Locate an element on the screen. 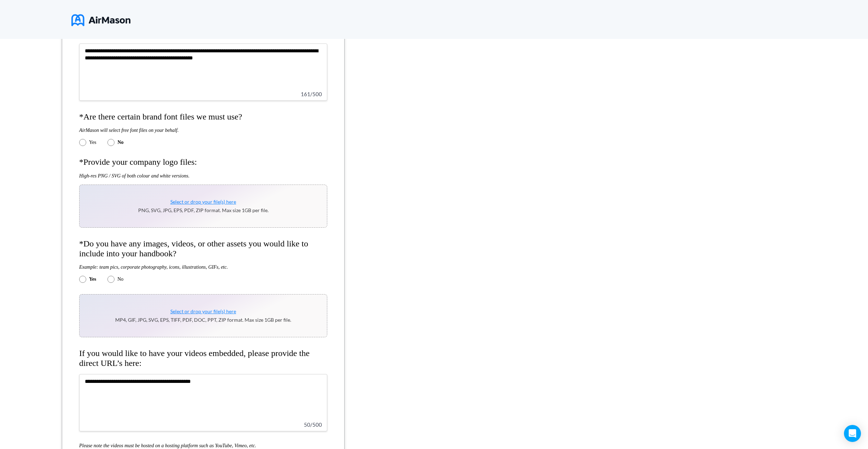  h5: Please note the videos must be hosted on a hosting platform such as YouTube, Vimeo, etc. is located at coordinates (203, 445).